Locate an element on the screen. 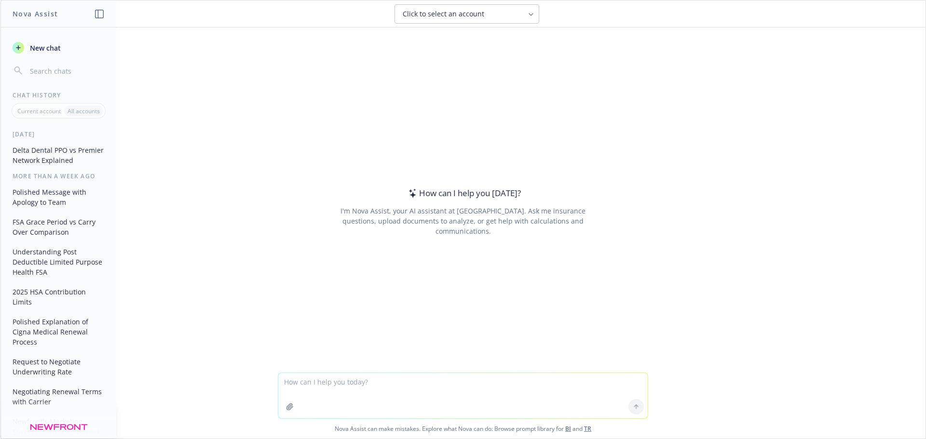  a: TR is located at coordinates (587, 429).